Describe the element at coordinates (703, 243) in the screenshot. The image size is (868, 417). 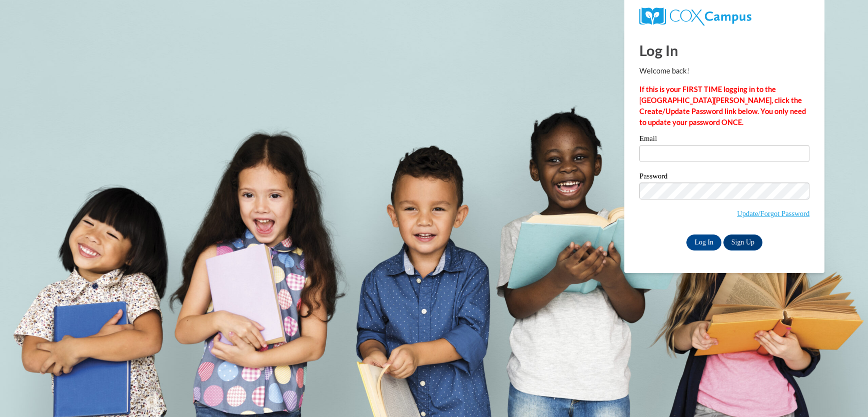
I see `input: Log In` at that location.